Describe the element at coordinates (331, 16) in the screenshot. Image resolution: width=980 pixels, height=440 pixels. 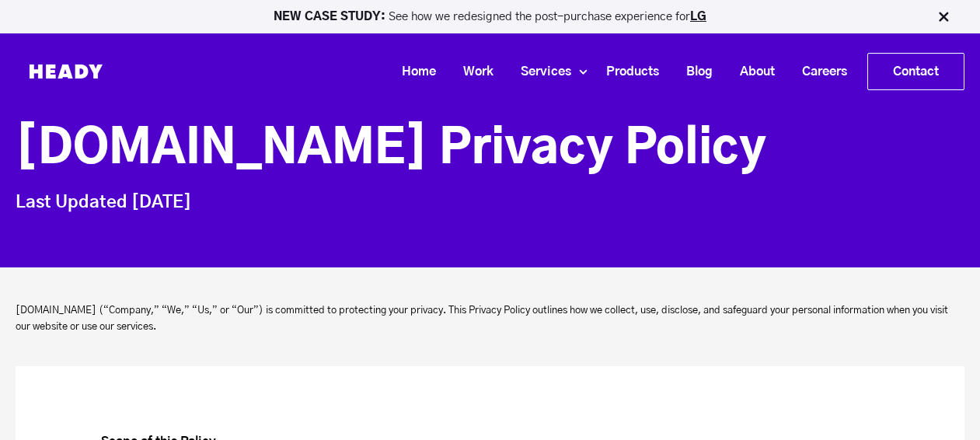
I see `strong: NEW CASE STUDY:` at that location.